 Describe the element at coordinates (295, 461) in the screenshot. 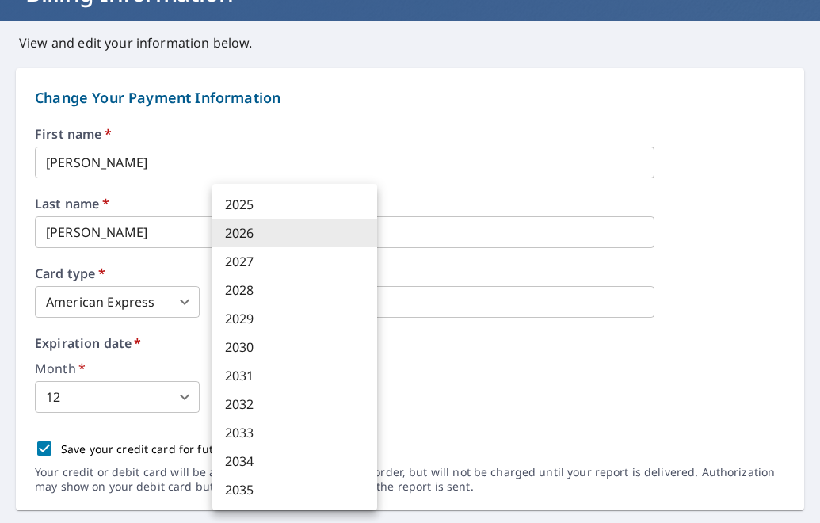

I see `li: 2034` at that location.